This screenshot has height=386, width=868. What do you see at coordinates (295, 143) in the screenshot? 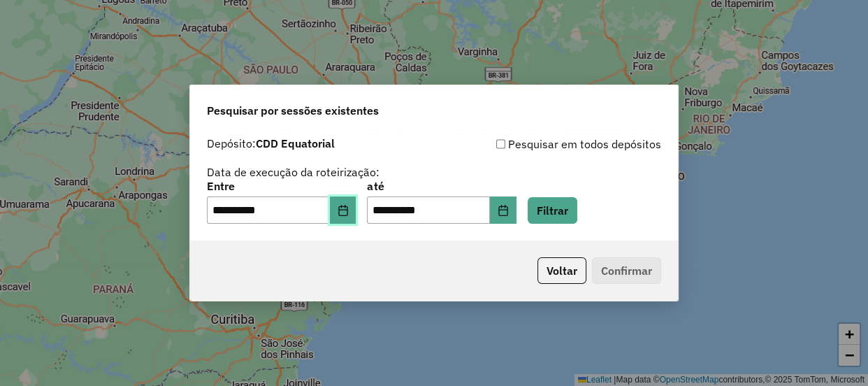
I see `strong: CDD Equatorial` at bounding box center [295, 143].